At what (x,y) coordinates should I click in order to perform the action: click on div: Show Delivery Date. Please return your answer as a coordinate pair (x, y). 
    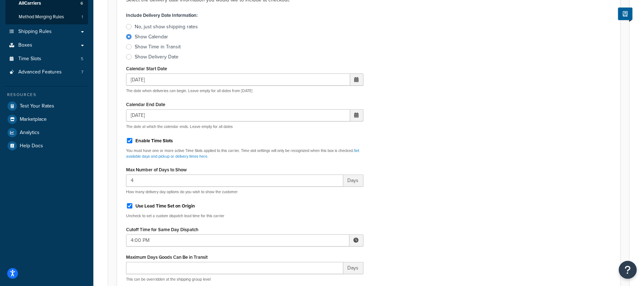
    Looking at the image, I should click on (157, 57).